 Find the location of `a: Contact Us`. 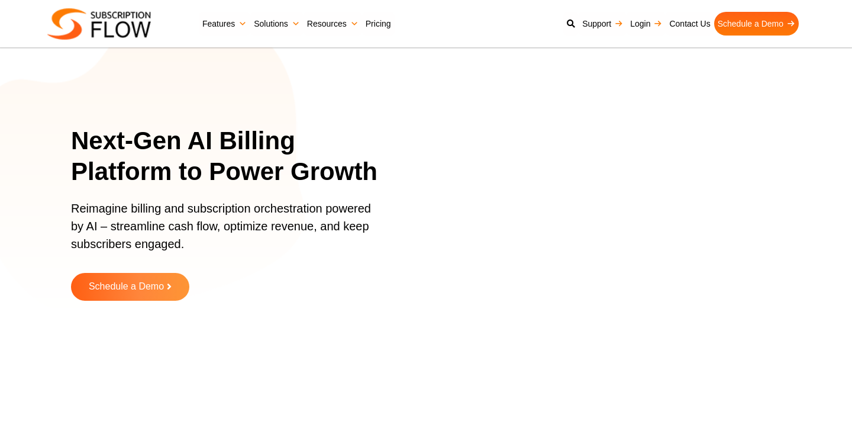

a: Contact Us is located at coordinates (689, 24).